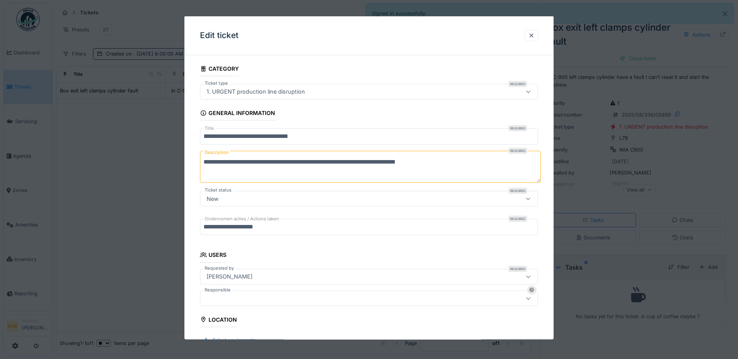 The height and width of the screenshot is (359, 738). Describe the element at coordinates (219, 35) in the screenshot. I see `h3: Edit ticket` at that location.